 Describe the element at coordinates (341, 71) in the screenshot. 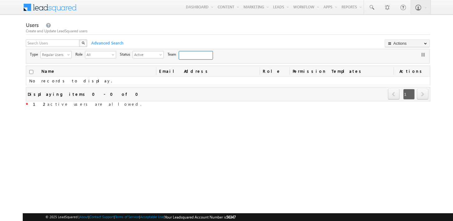

I see `span: Permission Templates` at that location.